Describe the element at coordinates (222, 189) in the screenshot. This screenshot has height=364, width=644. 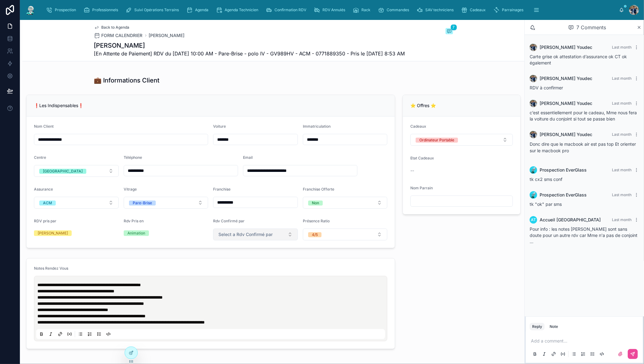
I see `span: Franchise` at that location.